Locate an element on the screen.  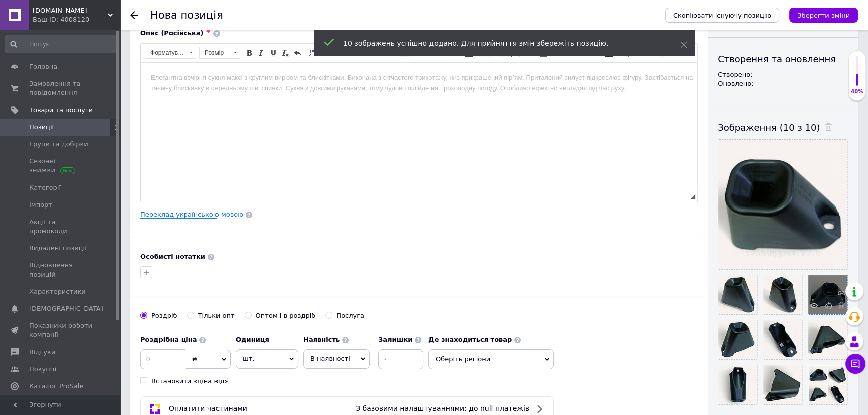
input: Пошук is located at coordinates (61, 44).